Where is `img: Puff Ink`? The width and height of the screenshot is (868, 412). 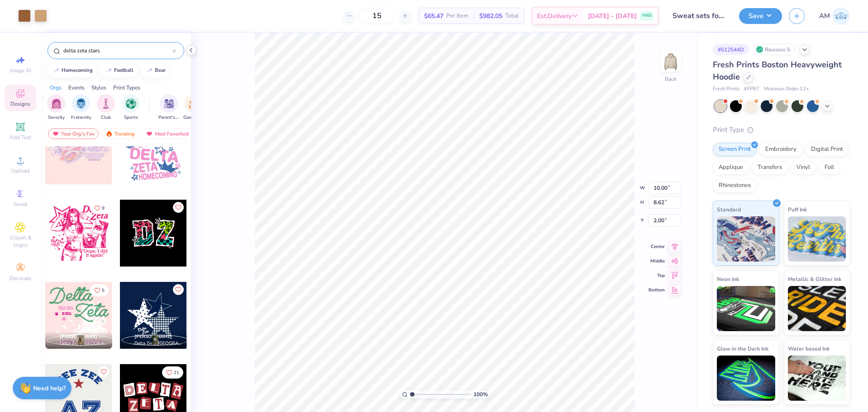
img: Puff Ink is located at coordinates (817, 239).